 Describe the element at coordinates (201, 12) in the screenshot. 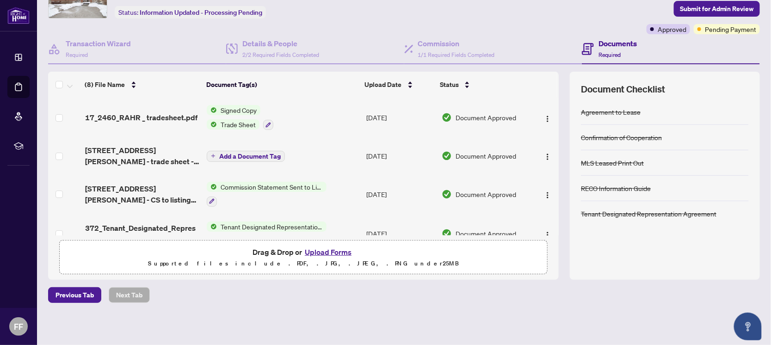

I see `span: Information Updated - Processing Pending` at that location.